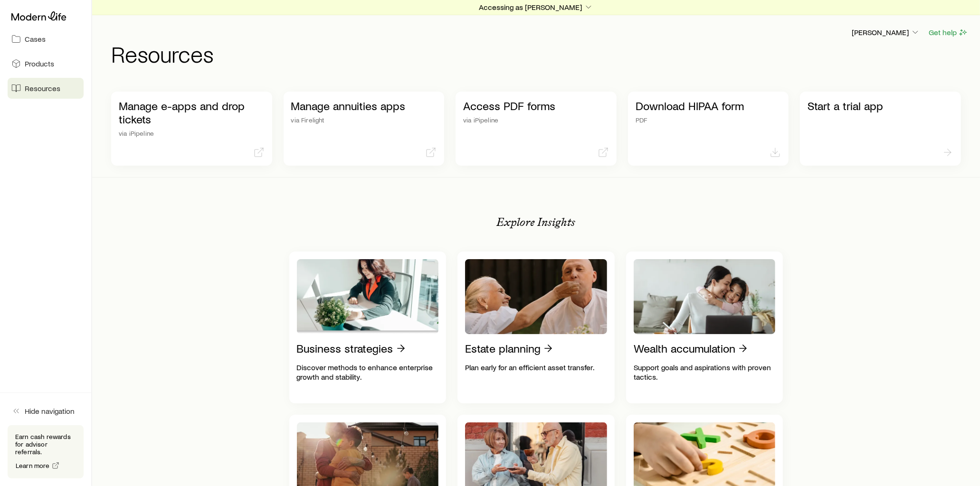 Image resolution: width=980 pixels, height=486 pixels. What do you see at coordinates (46, 411) in the screenshot?
I see `button: Hide navigation` at bounding box center [46, 411].